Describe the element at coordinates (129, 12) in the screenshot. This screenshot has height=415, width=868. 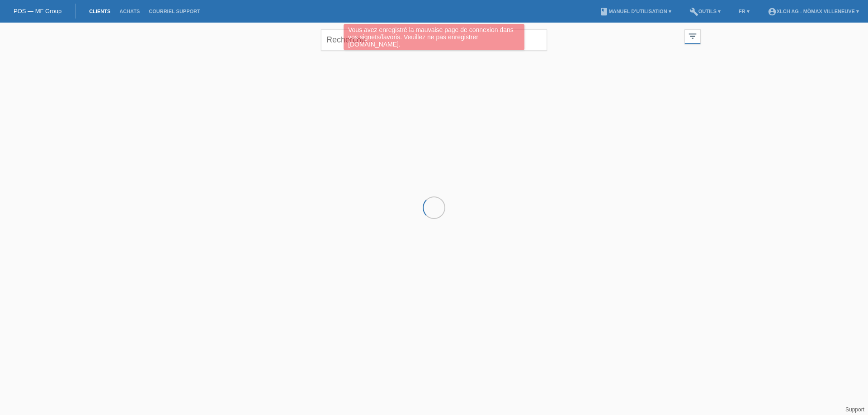
I see `a: Achats` at that location.